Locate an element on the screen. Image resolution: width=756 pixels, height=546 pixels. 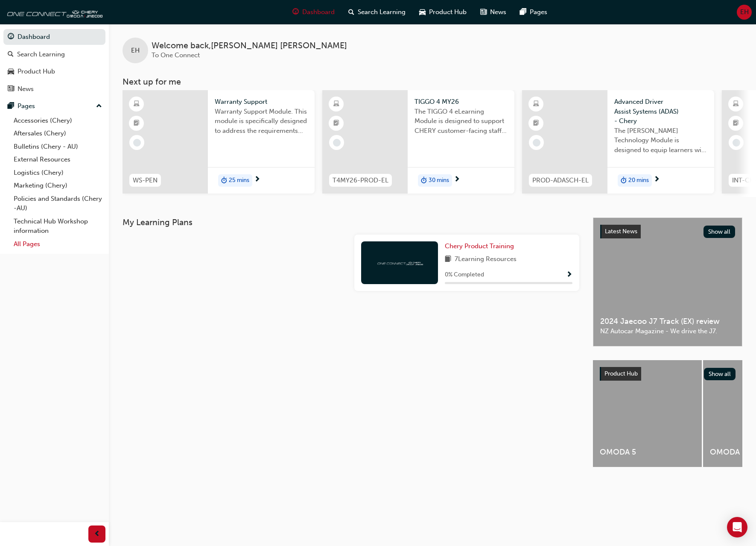
span: 20 mins is located at coordinates (639, 180).